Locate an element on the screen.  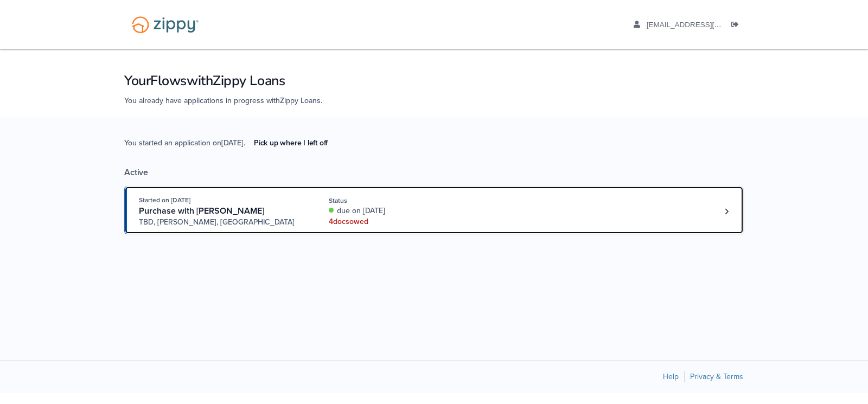
a: Privacy & Terms is located at coordinates (717, 376).